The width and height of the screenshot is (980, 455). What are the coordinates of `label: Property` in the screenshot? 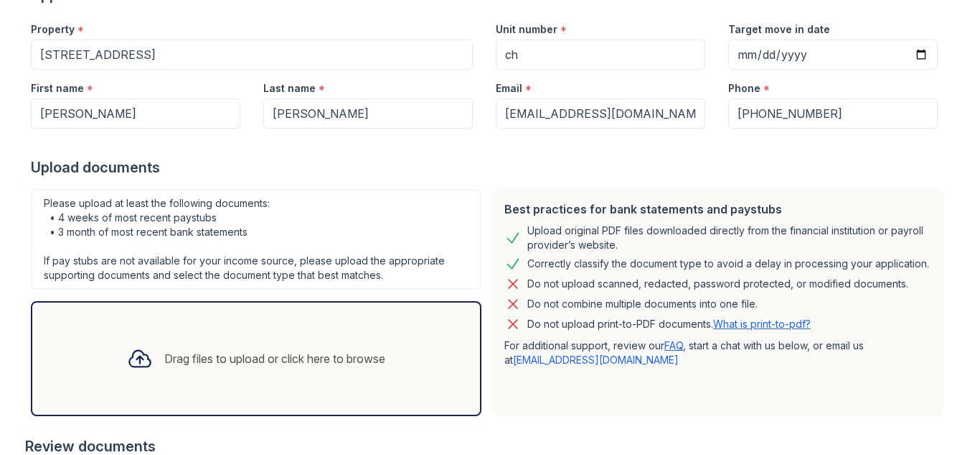 It's located at (52, 30).